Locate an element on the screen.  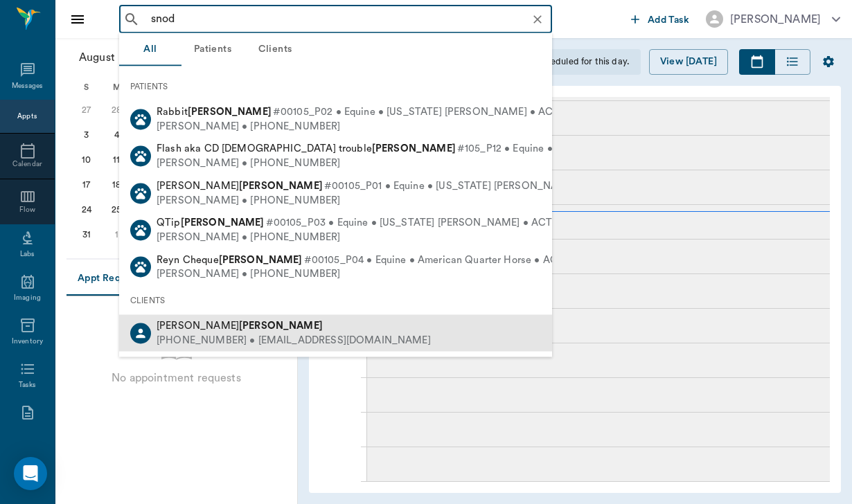
div: Messages is located at coordinates (28, 86).